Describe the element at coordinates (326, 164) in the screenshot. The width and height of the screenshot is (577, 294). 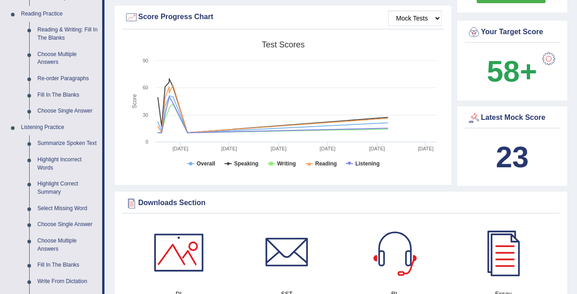
I see `tspan: Reading` at that location.